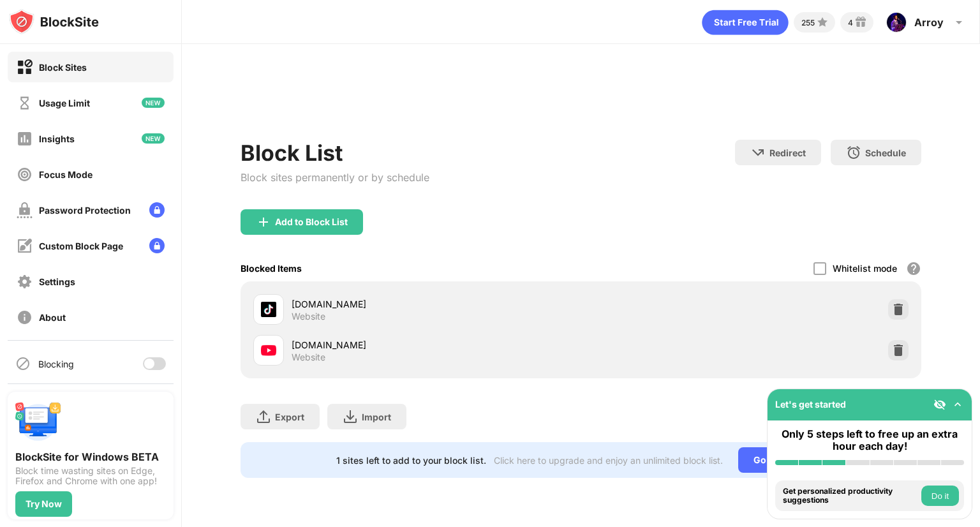  What do you see at coordinates (24, 318) in the screenshot?
I see `img: about-off.svg` at bounding box center [24, 318].